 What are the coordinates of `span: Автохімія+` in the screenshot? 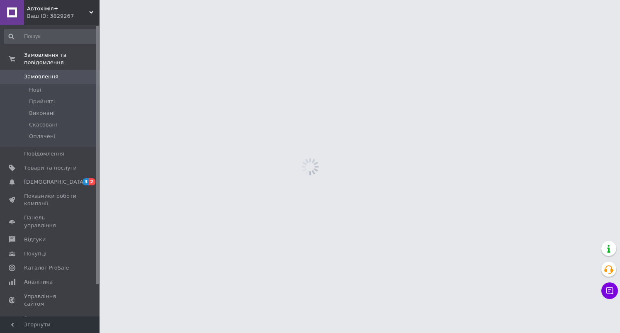 It's located at (58, 9).